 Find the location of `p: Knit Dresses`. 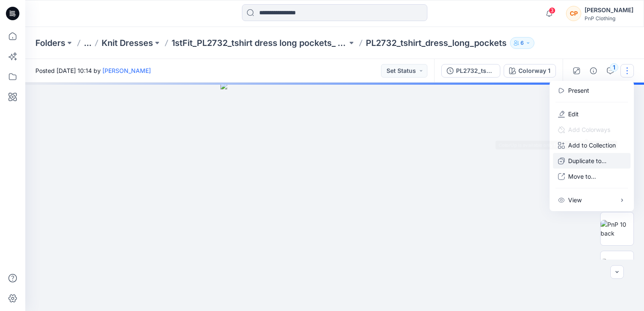

p: Knit Dresses is located at coordinates (127, 43).